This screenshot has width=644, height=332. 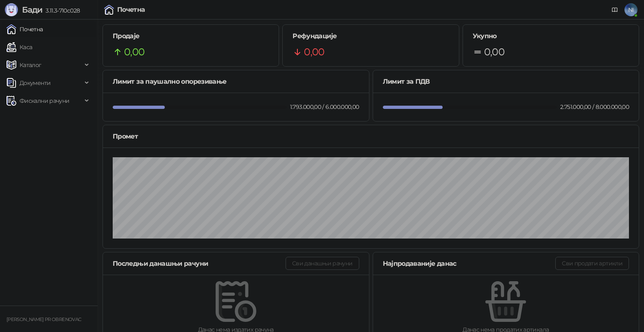 What do you see at coordinates (371, 36) in the screenshot?
I see `h5: Рефундације` at bounding box center [371, 36].